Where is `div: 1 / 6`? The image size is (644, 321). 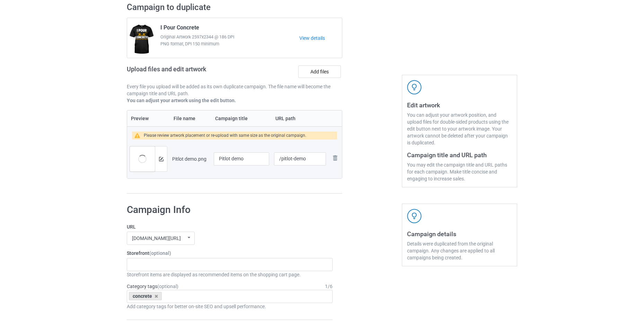 div: 1 / 6 is located at coordinates (329, 286).